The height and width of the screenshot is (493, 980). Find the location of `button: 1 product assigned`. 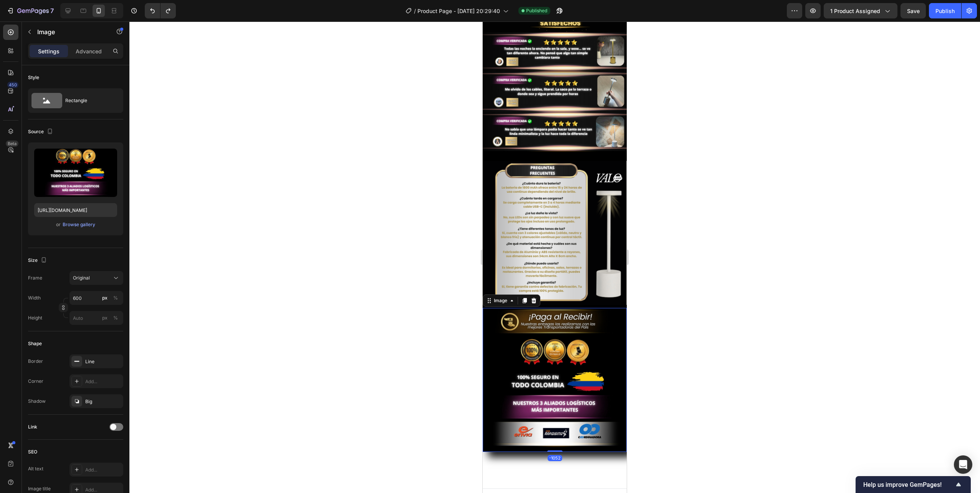

button: 1 product assigned is located at coordinates (861, 11).